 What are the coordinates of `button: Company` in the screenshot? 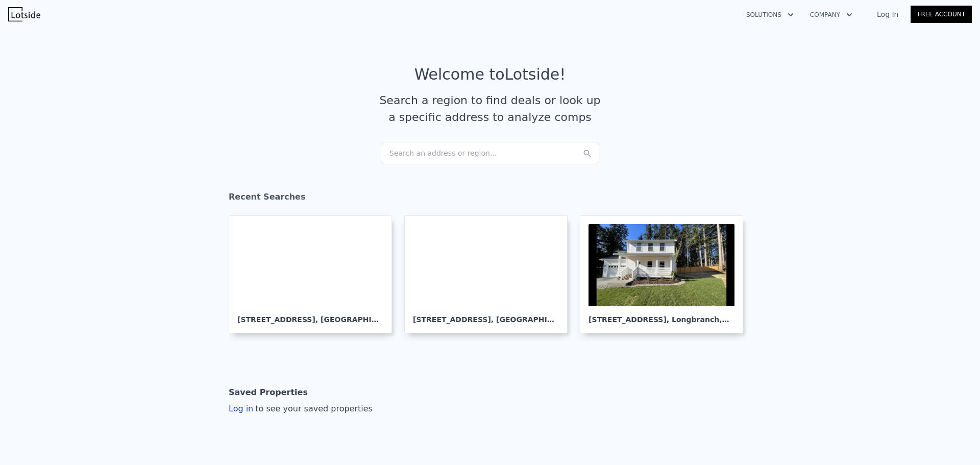 It's located at (831, 15).